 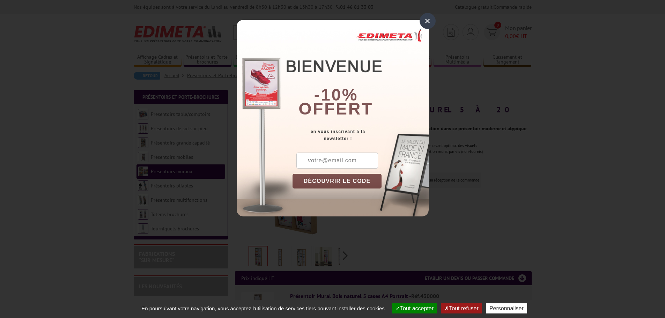 What do you see at coordinates (507, 308) in the screenshot?
I see `button: Personnaliser (fenêtre modale)` at bounding box center [507, 308].